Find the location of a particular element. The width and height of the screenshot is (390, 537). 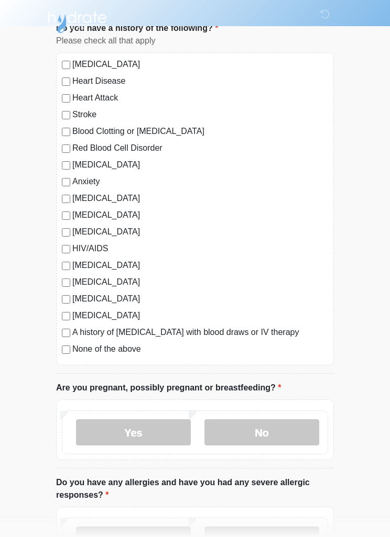

input: Anxiety is located at coordinates (66, 183).